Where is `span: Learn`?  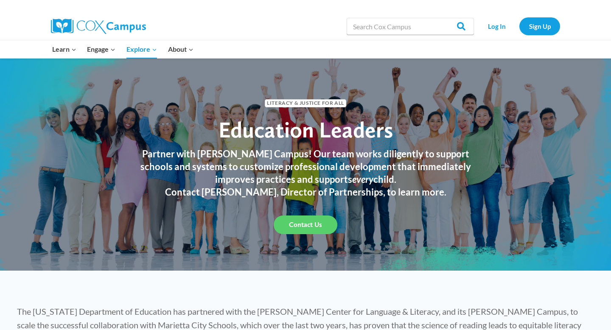
span: Learn is located at coordinates (64, 49).